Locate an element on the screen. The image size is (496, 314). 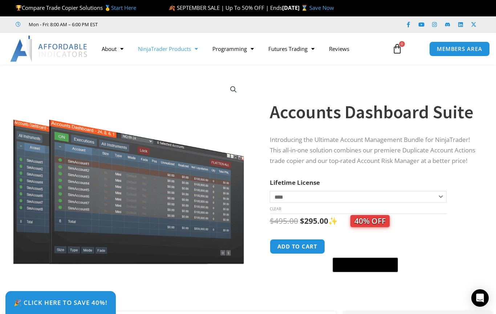
a: Programming is located at coordinates (233, 49).